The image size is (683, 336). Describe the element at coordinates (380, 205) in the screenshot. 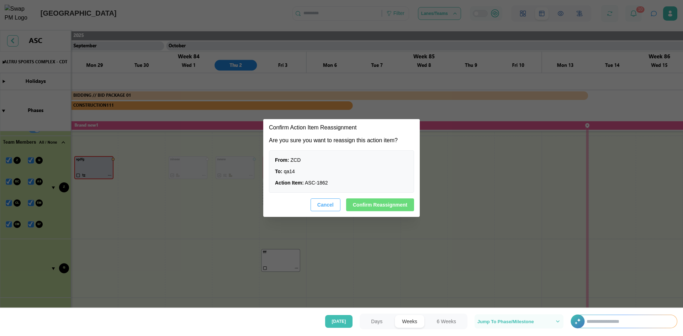

I see `button: Confirm Reassignment` at that location.